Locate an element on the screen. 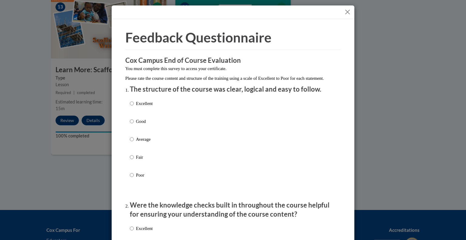 This screenshot has height=240, width=466. p: Poor is located at coordinates (144, 175).